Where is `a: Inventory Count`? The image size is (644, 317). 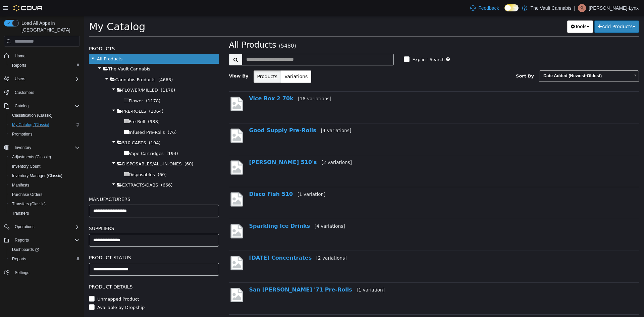 a: Inventory Count is located at coordinates (26, 166).